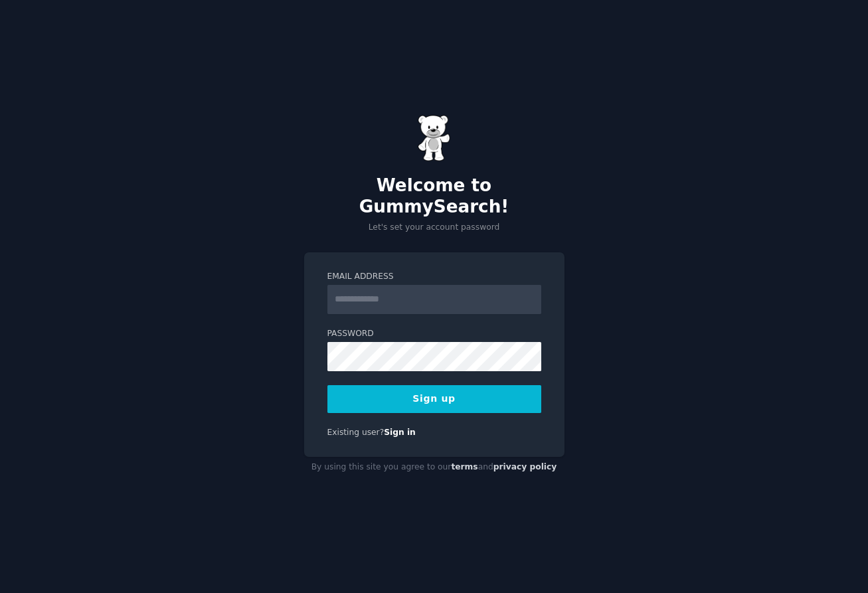  I want to click on a: Sign in, so click(400, 432).